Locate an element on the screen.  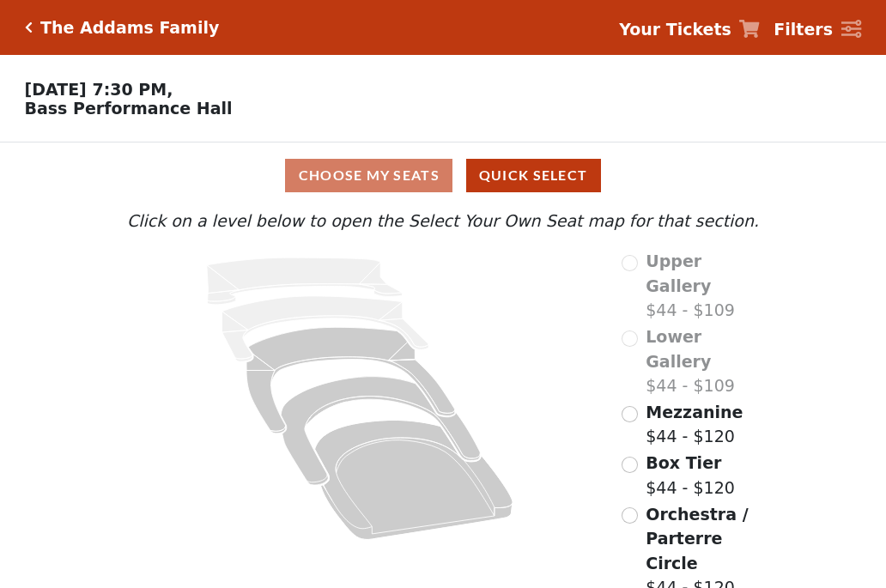
strong: Filters is located at coordinates (803, 30).